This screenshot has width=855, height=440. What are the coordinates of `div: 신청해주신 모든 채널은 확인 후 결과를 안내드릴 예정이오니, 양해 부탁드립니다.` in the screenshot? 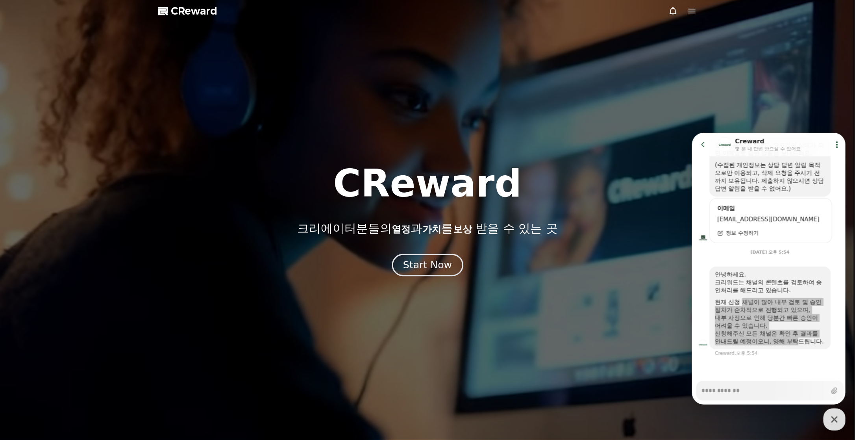 It's located at (78, 205).